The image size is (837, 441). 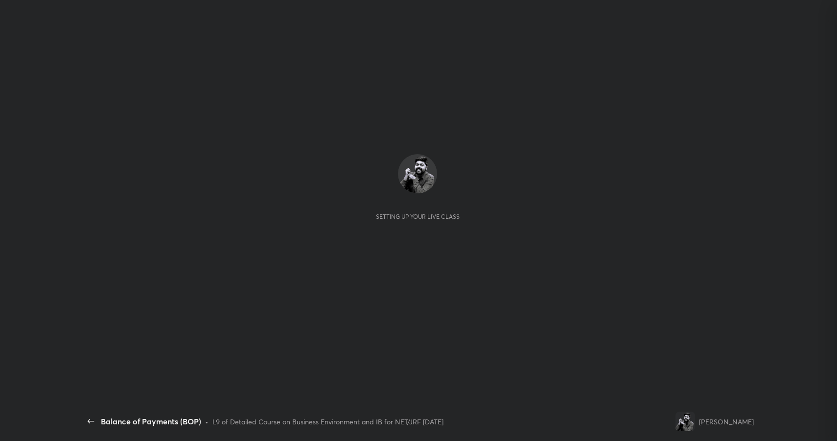 I want to click on div: Setting up your live class, so click(x=418, y=216).